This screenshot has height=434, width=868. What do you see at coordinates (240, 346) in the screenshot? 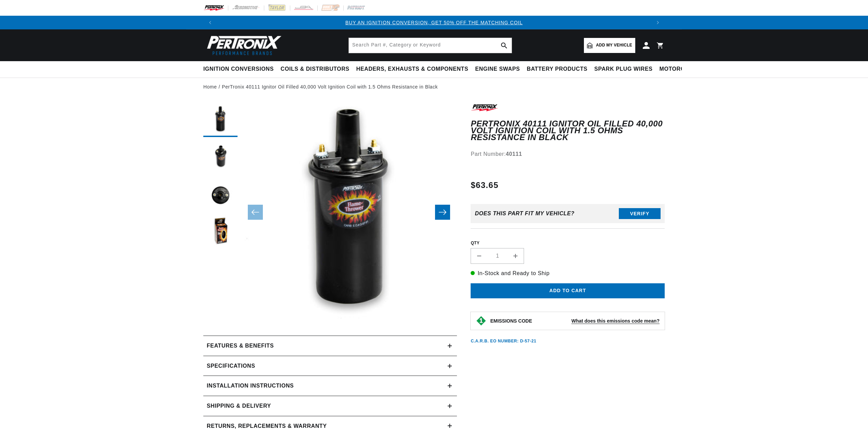
I see `h2: Features & Benefits` at bounding box center [240, 346].